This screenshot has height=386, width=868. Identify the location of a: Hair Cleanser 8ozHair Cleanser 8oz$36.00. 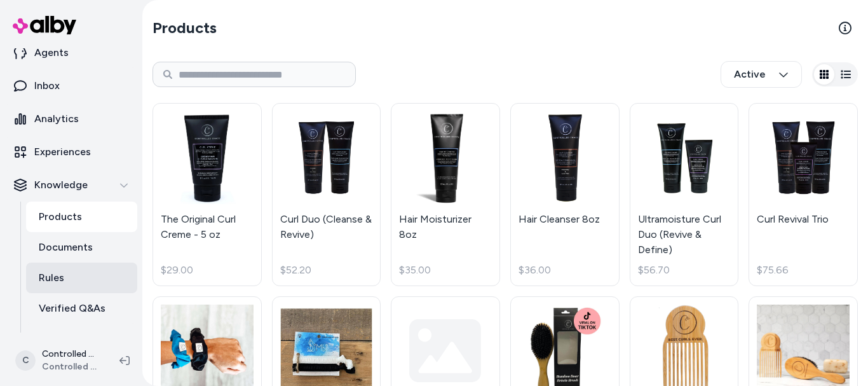
(564, 194).